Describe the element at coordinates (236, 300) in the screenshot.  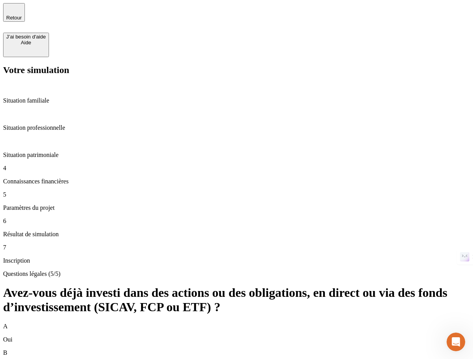
I see `h1: Avez-vous déjà investi dans des actions ou des obligations, en direct ou via des fonds d’investis...` at that location.